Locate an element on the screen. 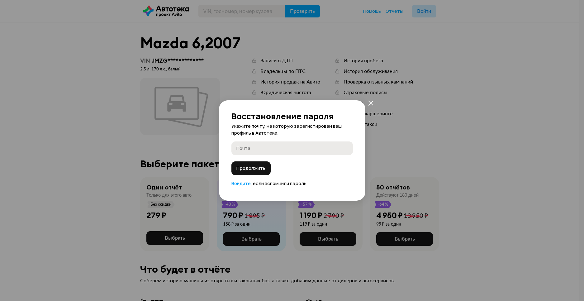 This screenshot has width=584, height=301. a: Войдите is located at coordinates (241, 183).